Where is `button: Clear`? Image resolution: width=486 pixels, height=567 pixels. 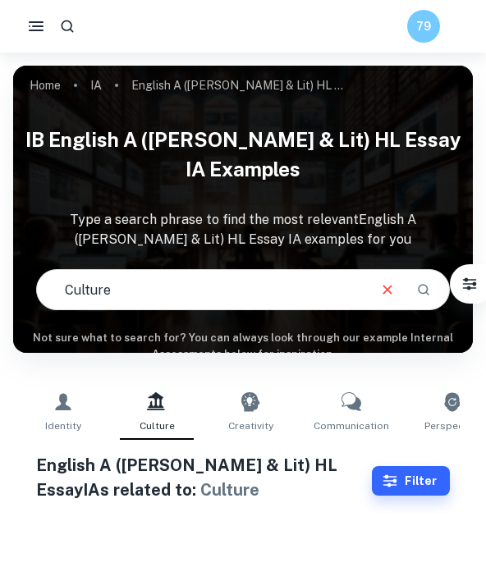 button: Clear is located at coordinates (387, 290).